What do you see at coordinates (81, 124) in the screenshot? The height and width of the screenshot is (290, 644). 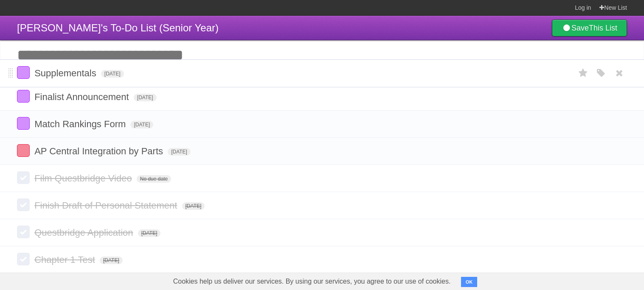 I see `span: Match Rankings Form` at bounding box center [81, 124].